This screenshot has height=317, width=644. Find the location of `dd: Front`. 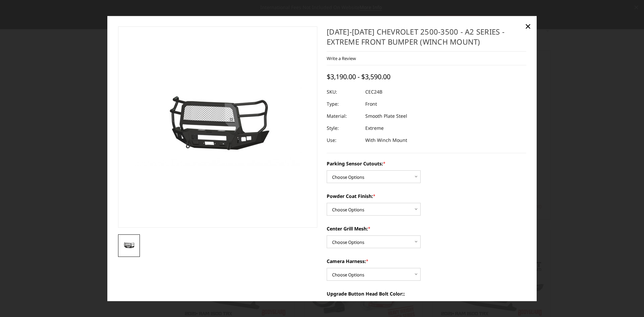

dd: Front is located at coordinates (371, 104).